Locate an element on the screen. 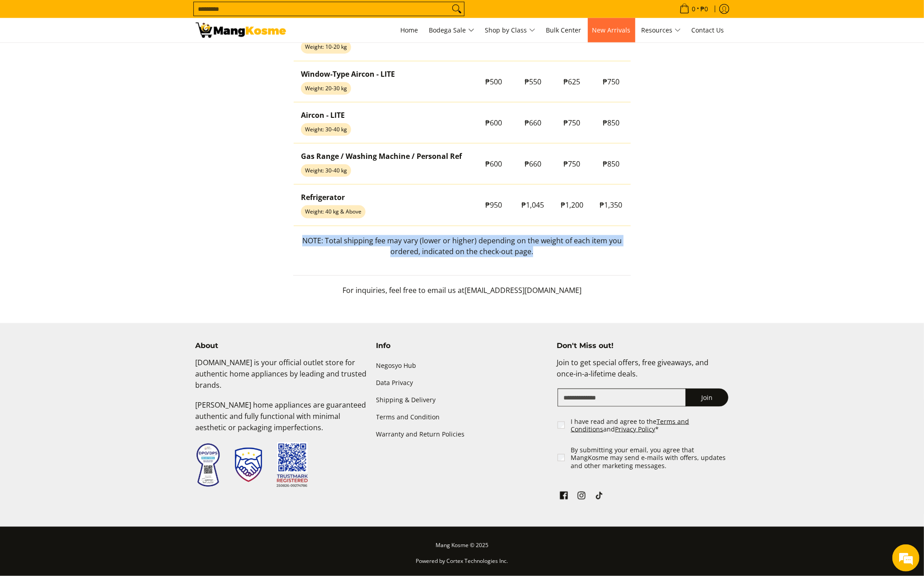 This screenshot has height=576, width=924. a: Shipping & Delivery is located at coordinates (462, 400).